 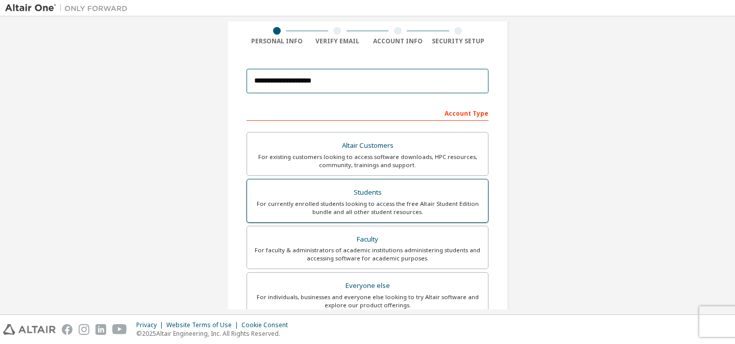 What do you see at coordinates (67, 330) in the screenshot?
I see `img: facebook.svg` at bounding box center [67, 330].